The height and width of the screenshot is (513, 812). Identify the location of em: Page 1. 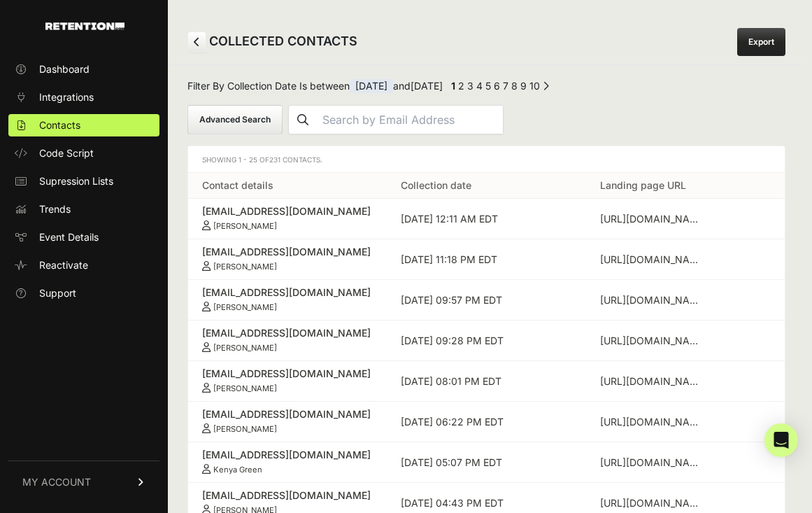
(453, 85).